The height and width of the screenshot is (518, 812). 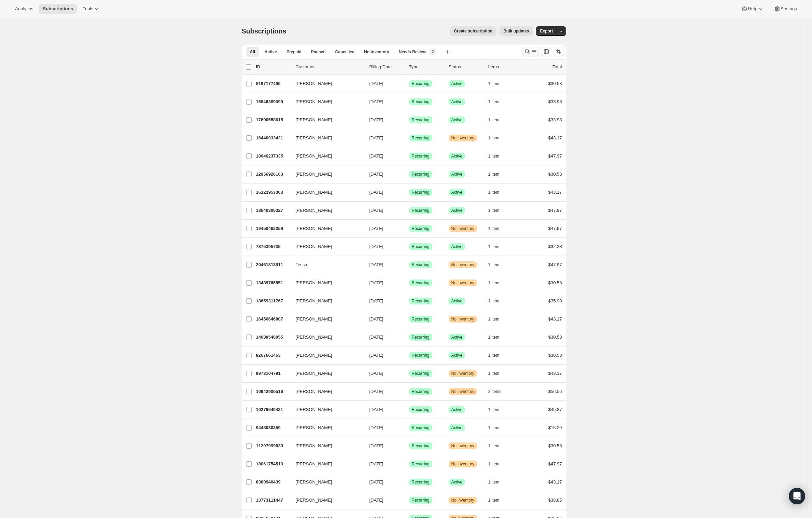 What do you see at coordinates (273, 482) in the screenshot?
I see `p: 8380940439` at bounding box center [273, 482].